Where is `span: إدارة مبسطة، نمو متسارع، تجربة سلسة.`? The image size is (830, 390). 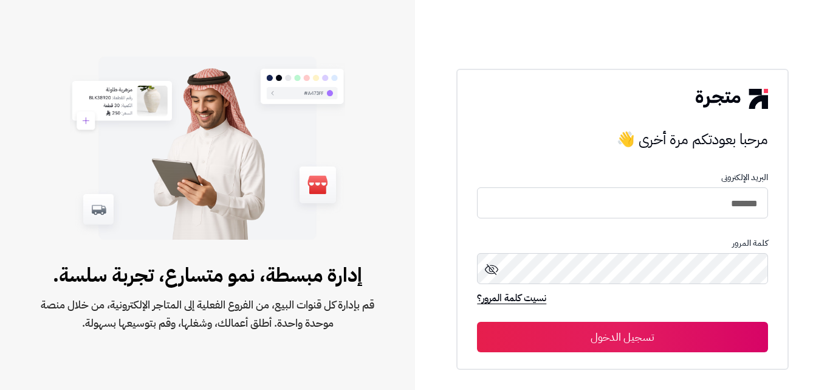
span: إدارة مبسطة، نمو متسارع، تجربة سلسة. is located at coordinates (207, 275).